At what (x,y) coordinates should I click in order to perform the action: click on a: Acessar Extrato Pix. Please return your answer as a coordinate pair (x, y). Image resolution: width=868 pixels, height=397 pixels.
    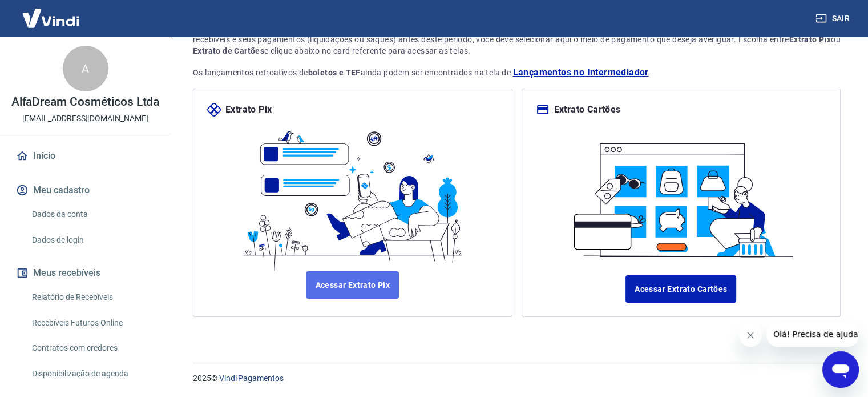
    Looking at the image, I should click on (352, 285).